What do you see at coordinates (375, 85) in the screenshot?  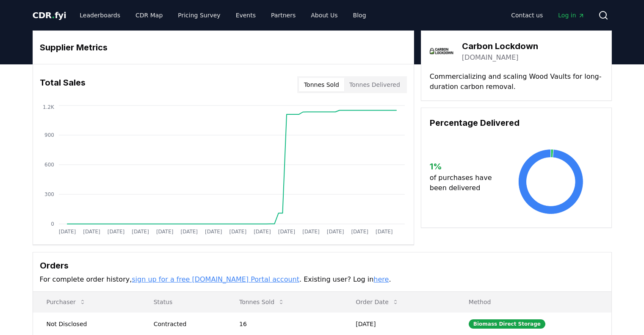 I see `button: Tonnes Delivered` at bounding box center [375, 85].